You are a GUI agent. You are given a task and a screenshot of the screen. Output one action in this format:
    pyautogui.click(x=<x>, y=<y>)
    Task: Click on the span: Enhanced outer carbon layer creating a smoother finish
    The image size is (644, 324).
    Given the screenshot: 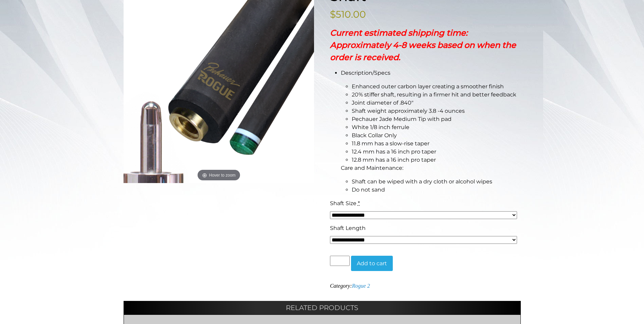 What is the action you would take?
    pyautogui.click(x=427, y=87)
    